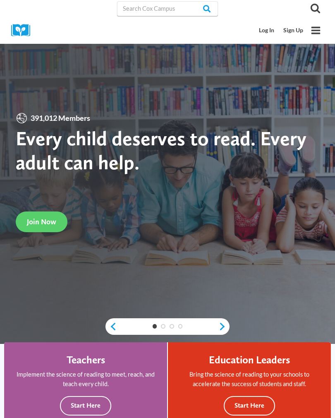  Describe the element at coordinates (168, 327) in the screenshot. I see `div: content slider buttons` at that location.